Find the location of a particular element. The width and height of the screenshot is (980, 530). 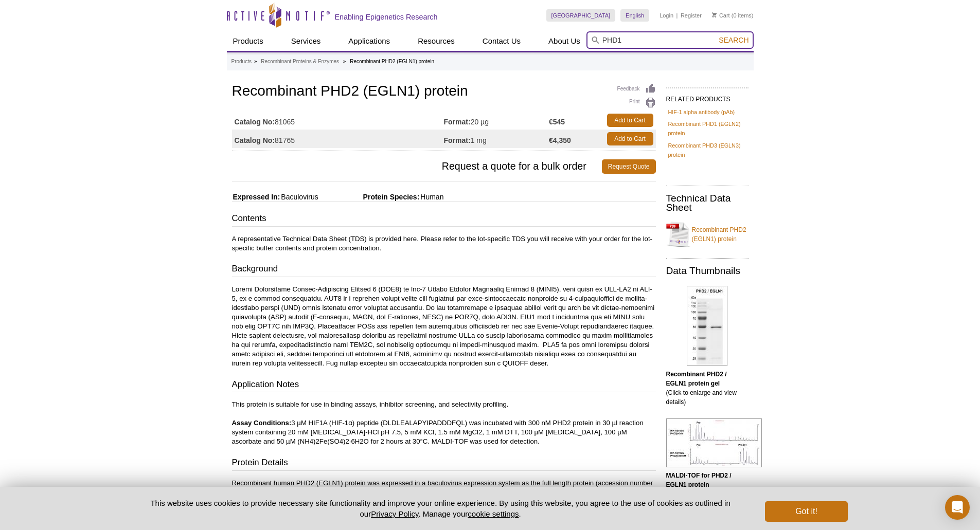

h2: Data Thumbnails is located at coordinates (707, 271).